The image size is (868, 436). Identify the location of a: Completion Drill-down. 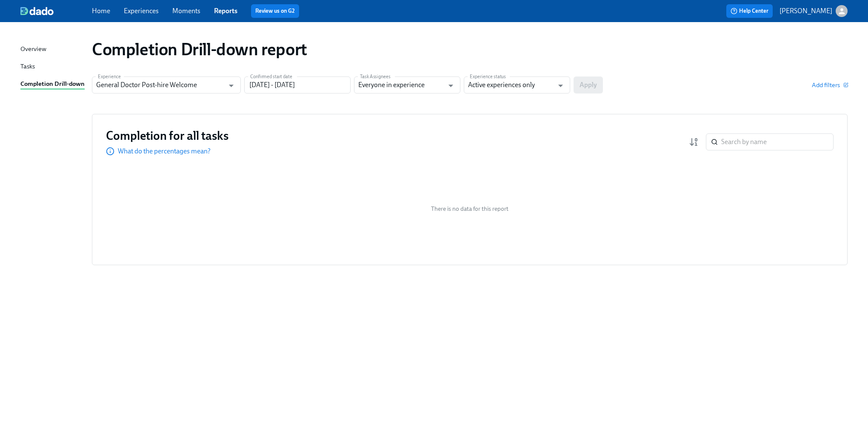
(53, 84).